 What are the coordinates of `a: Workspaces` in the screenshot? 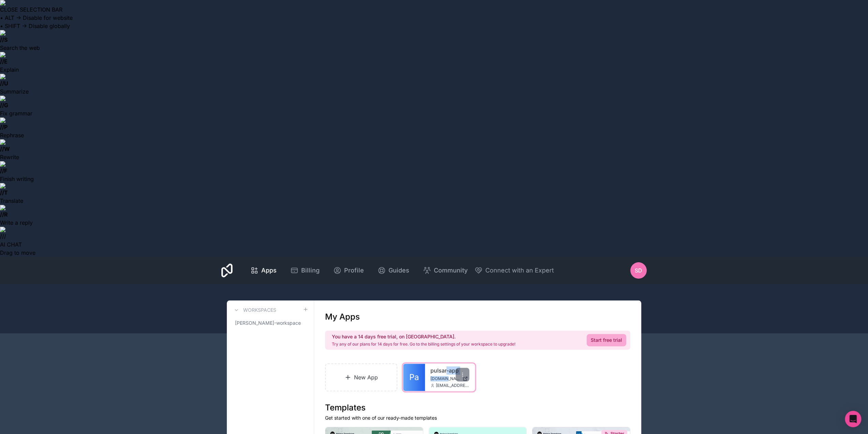 It's located at (254, 310).